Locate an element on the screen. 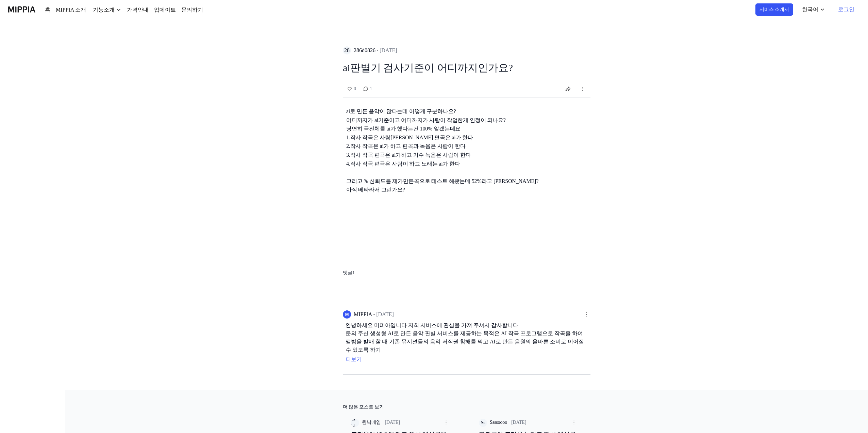 Image resolution: width=868 pixels, height=433 pixels. div: 1 is located at coordinates (368, 89).